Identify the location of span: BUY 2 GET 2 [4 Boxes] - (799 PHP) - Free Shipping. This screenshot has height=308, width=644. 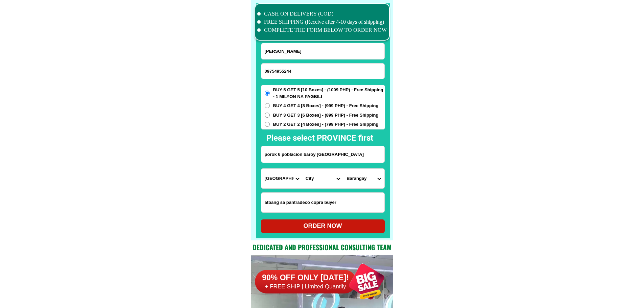
(326, 124).